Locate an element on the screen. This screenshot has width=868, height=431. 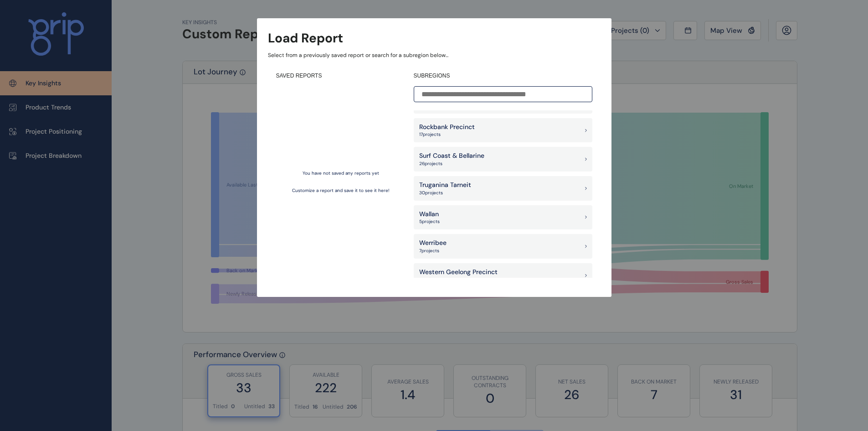
p: Rockbank Precinct is located at coordinates (447, 127).